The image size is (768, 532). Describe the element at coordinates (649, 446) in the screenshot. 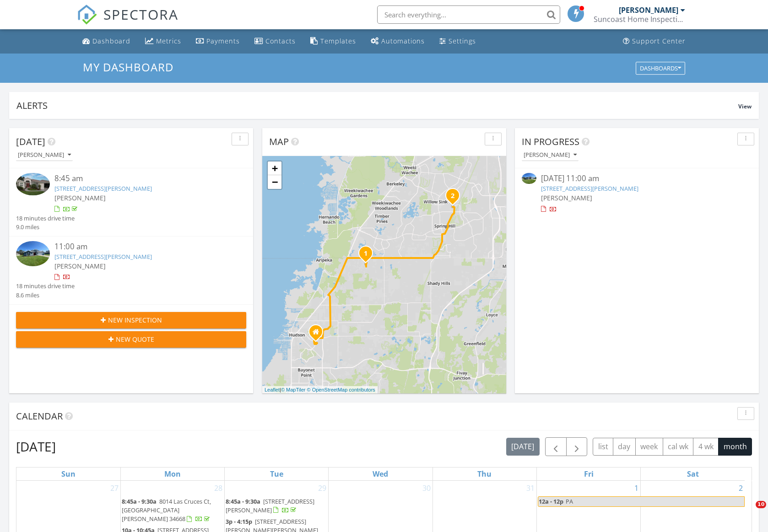

I see `button: week` at that location.